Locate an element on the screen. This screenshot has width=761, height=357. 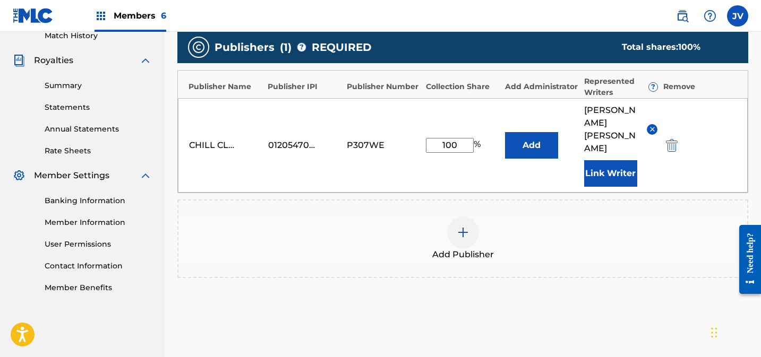
a: Member Information is located at coordinates (98, 222).